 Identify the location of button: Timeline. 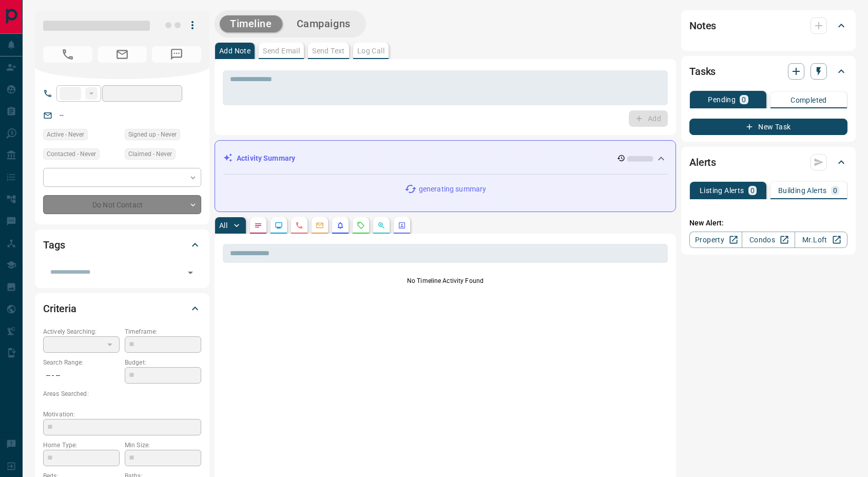
(251, 23).